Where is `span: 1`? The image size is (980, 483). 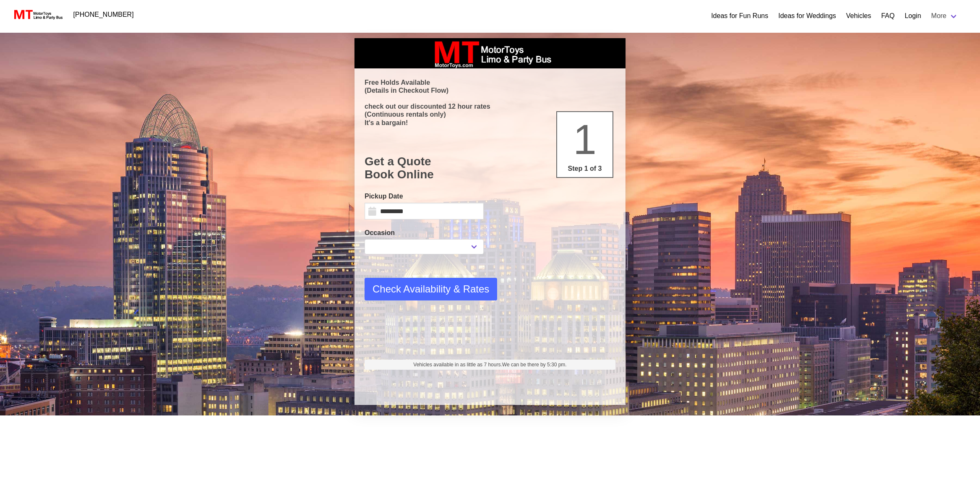 span: 1 is located at coordinates (585, 139).